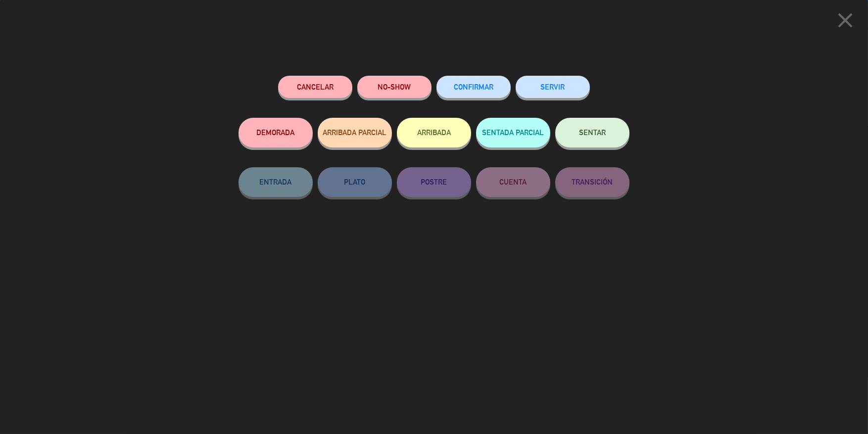 Image resolution: width=868 pixels, height=434 pixels. What do you see at coordinates (593, 132) in the screenshot?
I see `span: SENTAR` at bounding box center [593, 132].